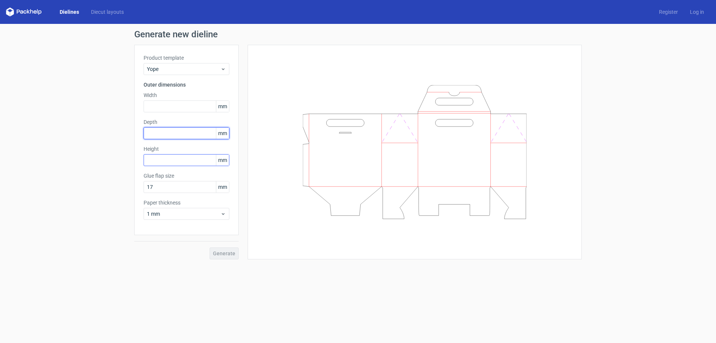 Image resolution: width=716 pixels, height=343 pixels. What do you see at coordinates (669, 12) in the screenshot?
I see `a: Register` at bounding box center [669, 12].